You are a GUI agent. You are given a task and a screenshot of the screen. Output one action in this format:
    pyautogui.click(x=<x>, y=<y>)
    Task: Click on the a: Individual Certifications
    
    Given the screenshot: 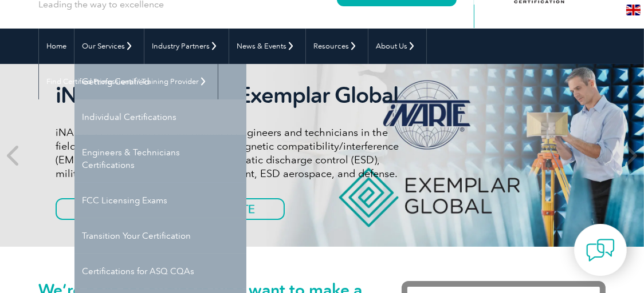 What is the action you would take?
    pyautogui.click(x=160, y=118)
    